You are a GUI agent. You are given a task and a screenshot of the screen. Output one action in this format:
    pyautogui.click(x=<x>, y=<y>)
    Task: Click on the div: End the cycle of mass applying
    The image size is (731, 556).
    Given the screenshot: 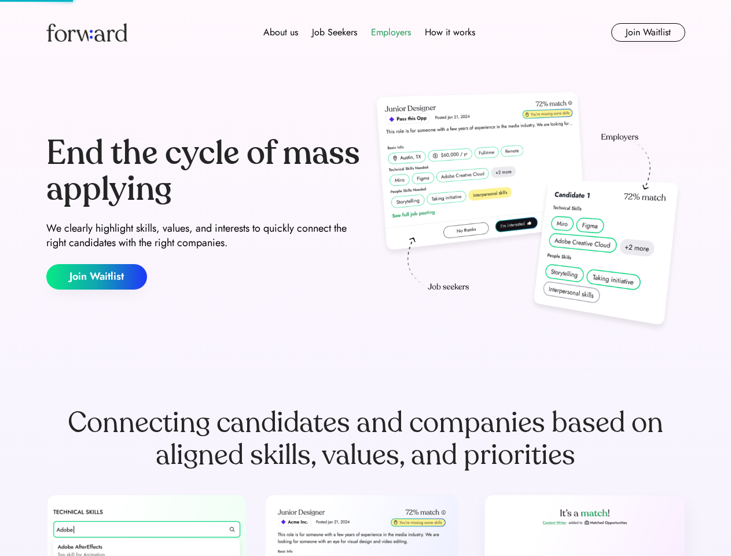 What is the action you would take?
    pyautogui.click(x=204, y=171)
    